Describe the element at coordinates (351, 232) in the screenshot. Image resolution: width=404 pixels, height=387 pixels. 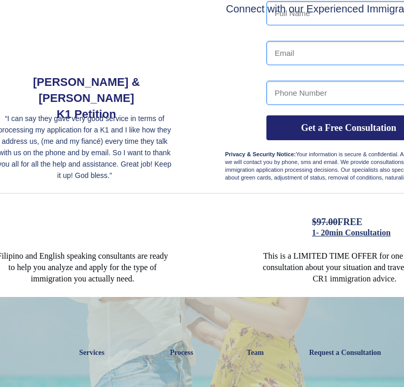
I see `span: 1- 20min Consultation` at that location.